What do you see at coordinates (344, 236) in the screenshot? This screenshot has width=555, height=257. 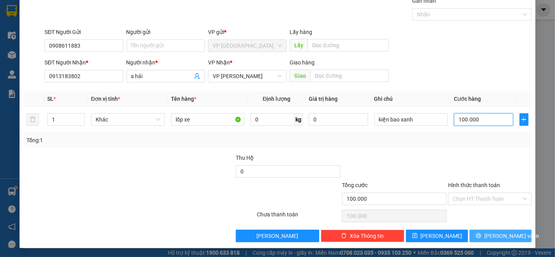 I see `span: delete` at bounding box center [344, 236].